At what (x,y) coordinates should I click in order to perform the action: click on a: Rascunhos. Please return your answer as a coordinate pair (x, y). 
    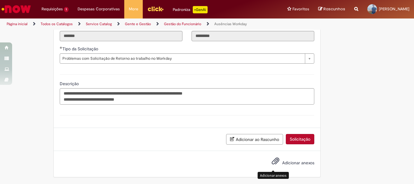
    Looking at the image, I should click on (332, 9).